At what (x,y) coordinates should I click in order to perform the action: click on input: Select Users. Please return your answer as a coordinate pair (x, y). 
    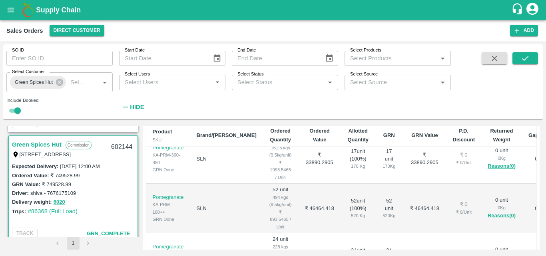
    Looking at the image, I should click on (165, 82).